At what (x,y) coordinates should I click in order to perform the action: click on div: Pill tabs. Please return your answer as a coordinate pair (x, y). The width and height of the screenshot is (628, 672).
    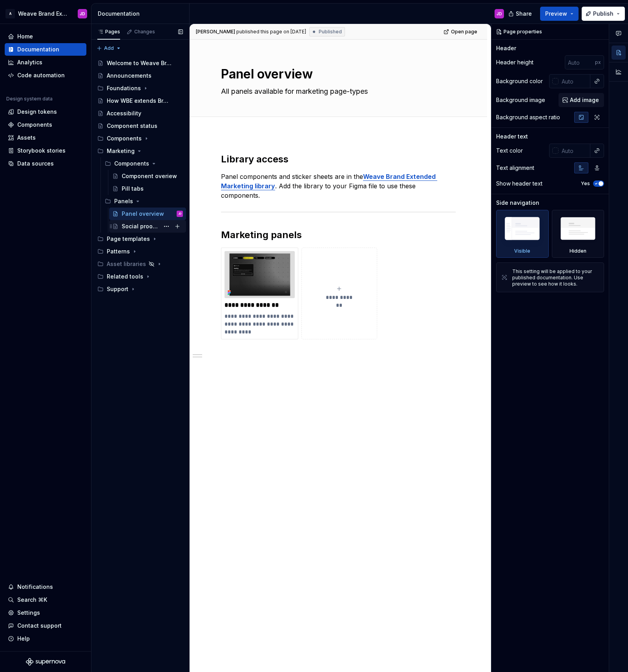
    Looking at the image, I should click on (132, 189).